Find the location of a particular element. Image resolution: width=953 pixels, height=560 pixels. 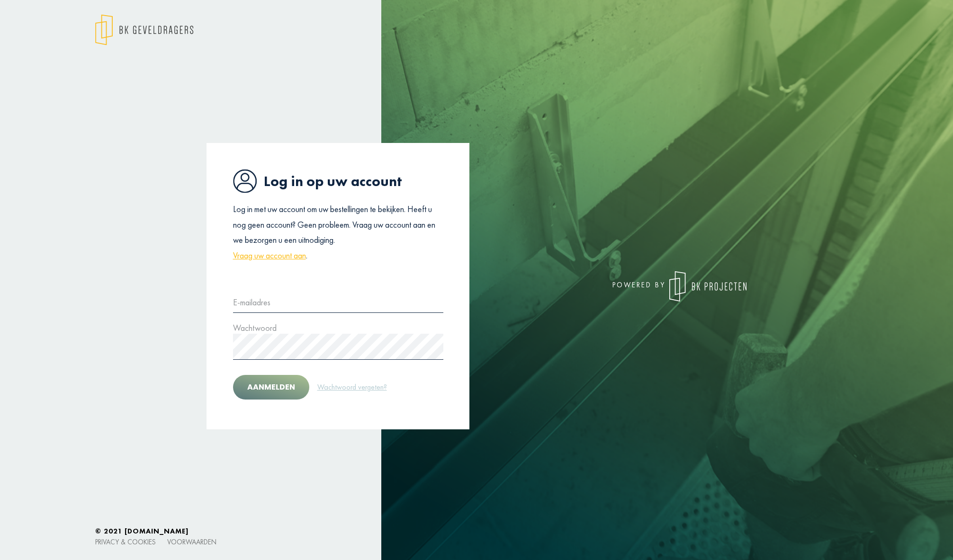

p: Log in met uw account om uw bestellingen te bekijken. Heeft u nog geen account? Geen probleem. Vr... is located at coordinates (338, 233).